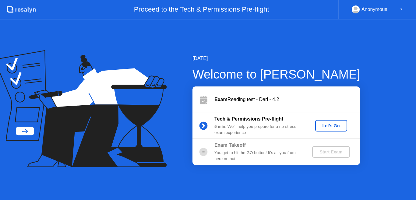 This screenshot has height=200, width=416. What do you see at coordinates (249, 119) in the screenshot?
I see `b: Tech & Permissions Pre-flight` at bounding box center [249, 119].